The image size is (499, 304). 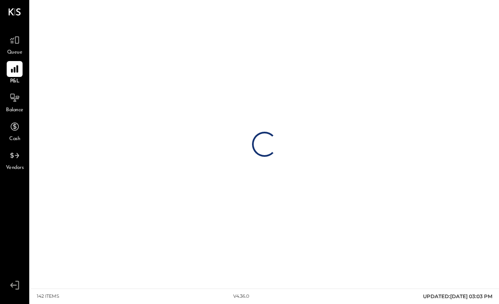 What do you see at coordinates (15, 102) in the screenshot?
I see `a: Balance` at bounding box center [15, 102].